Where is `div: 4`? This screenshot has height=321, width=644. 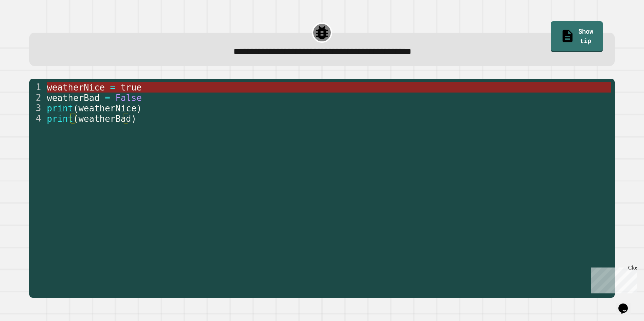 div: 4 is located at coordinates (37, 118).